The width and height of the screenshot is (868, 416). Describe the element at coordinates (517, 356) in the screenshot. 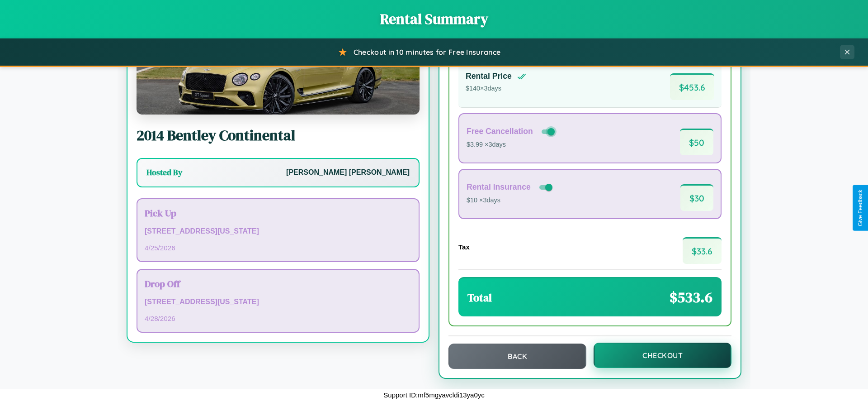

I see `button: Back` at that location.